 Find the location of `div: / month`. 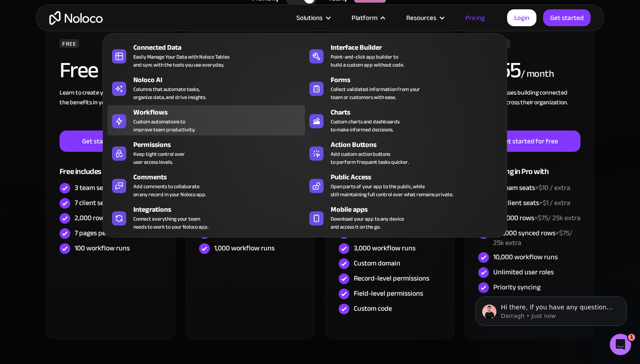

div: / month is located at coordinates (537, 74).